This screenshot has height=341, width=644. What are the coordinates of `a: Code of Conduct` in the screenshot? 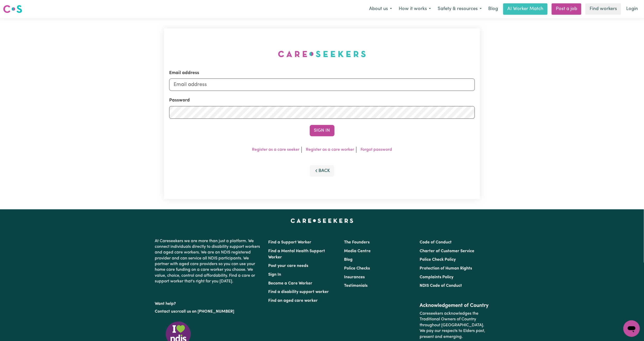 It's located at (436, 243).